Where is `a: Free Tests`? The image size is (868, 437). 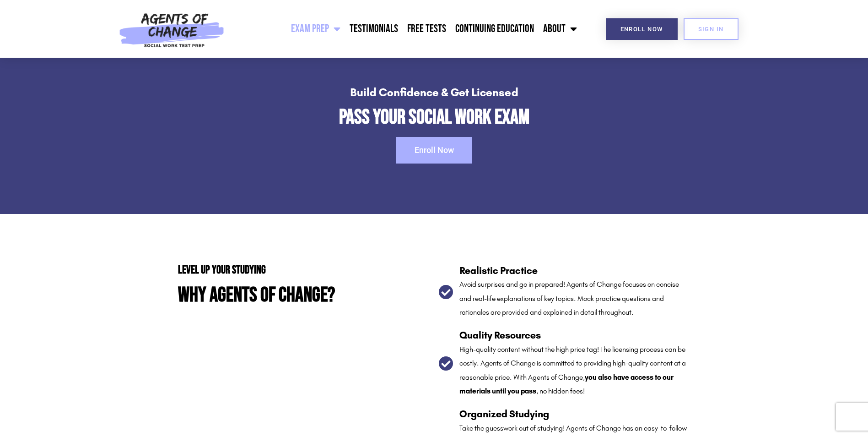 a: Free Tests is located at coordinates (426, 29).